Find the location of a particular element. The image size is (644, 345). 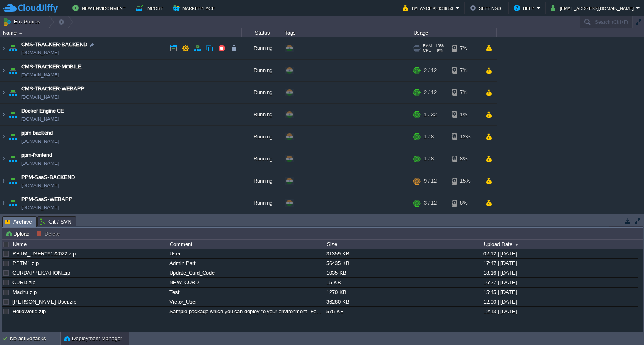

a: CMS-TRACKER-MOBILE is located at coordinates (52, 67).